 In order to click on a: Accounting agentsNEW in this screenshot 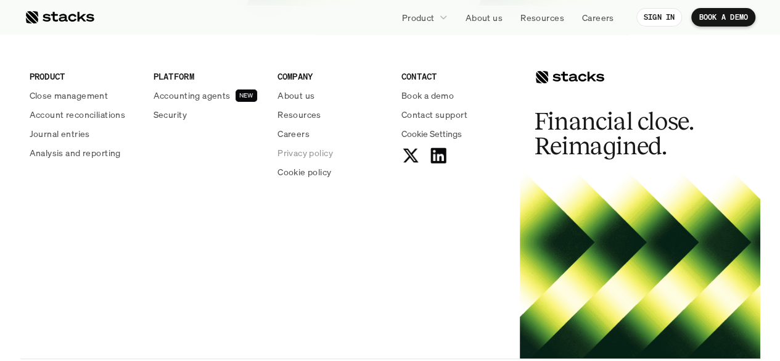, I will do `click(208, 95)`.